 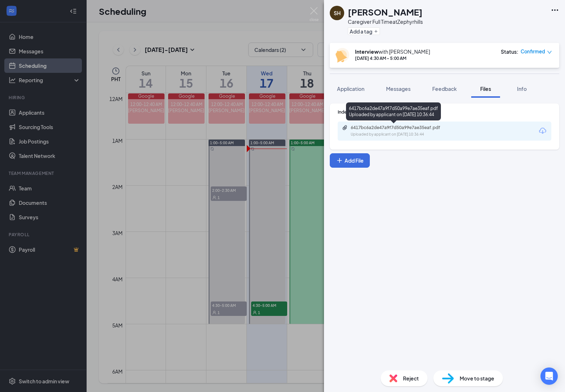 I want to click on div: Caregiver Full Time at Zephyrhills, so click(x=385, y=22).